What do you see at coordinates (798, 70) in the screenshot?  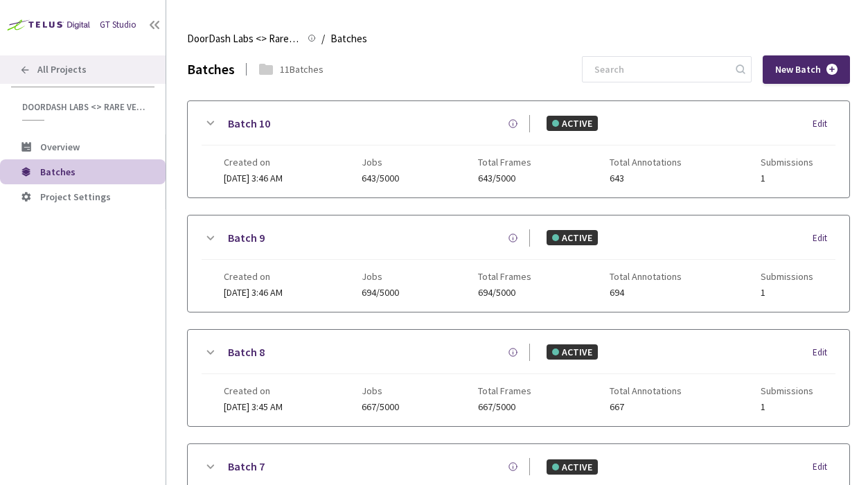 I see `span: New Batch` at bounding box center [798, 70].